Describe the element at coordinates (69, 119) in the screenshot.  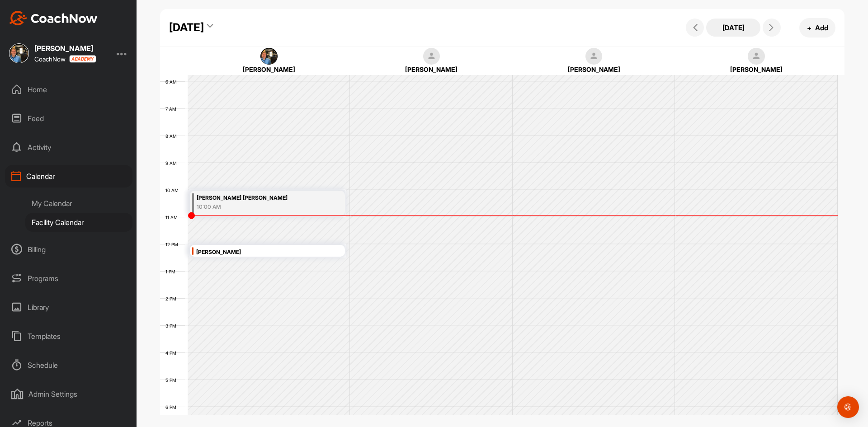
I see `div: Feed` at that location.